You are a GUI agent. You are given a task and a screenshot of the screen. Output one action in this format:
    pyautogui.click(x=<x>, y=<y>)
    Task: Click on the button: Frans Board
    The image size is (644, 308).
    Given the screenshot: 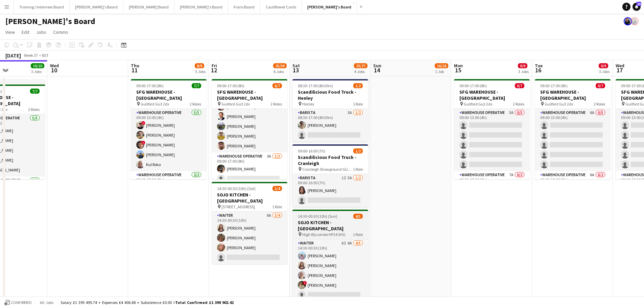 What is the action you would take?
    pyautogui.click(x=244, y=7)
    